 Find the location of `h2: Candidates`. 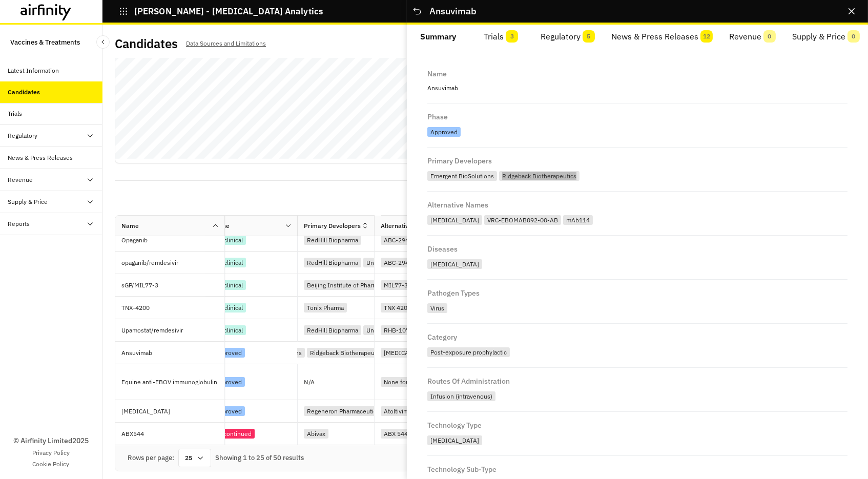

h2: Candidates is located at coordinates (146, 43).